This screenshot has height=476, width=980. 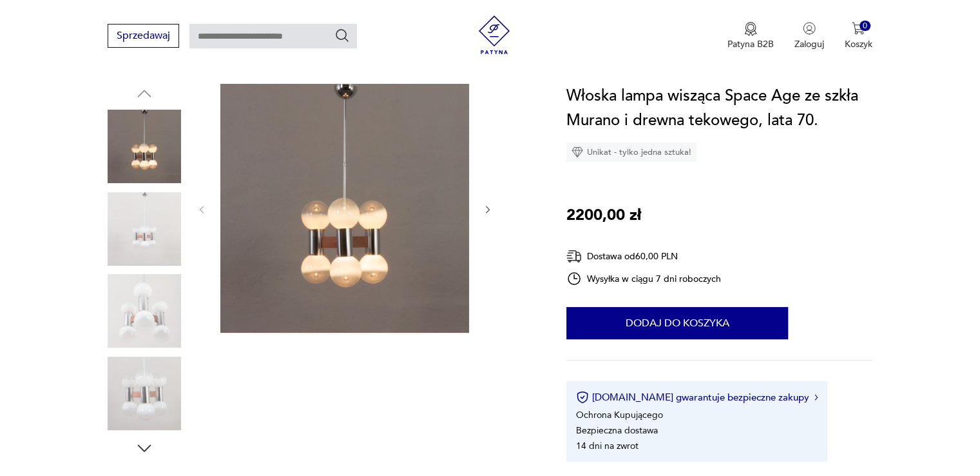 What do you see at coordinates (750, 44) in the screenshot?
I see `p: Patyna B2B` at bounding box center [750, 44].